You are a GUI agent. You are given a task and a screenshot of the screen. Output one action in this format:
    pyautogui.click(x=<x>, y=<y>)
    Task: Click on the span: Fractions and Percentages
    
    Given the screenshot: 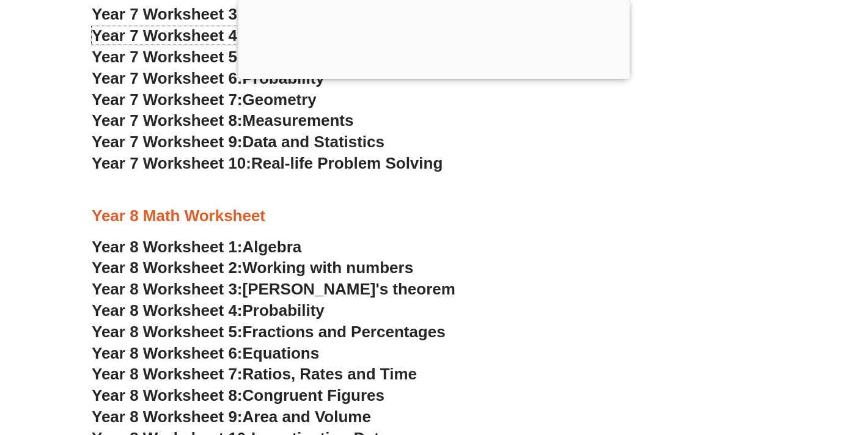 What is the action you would take?
    pyautogui.click(x=344, y=331)
    